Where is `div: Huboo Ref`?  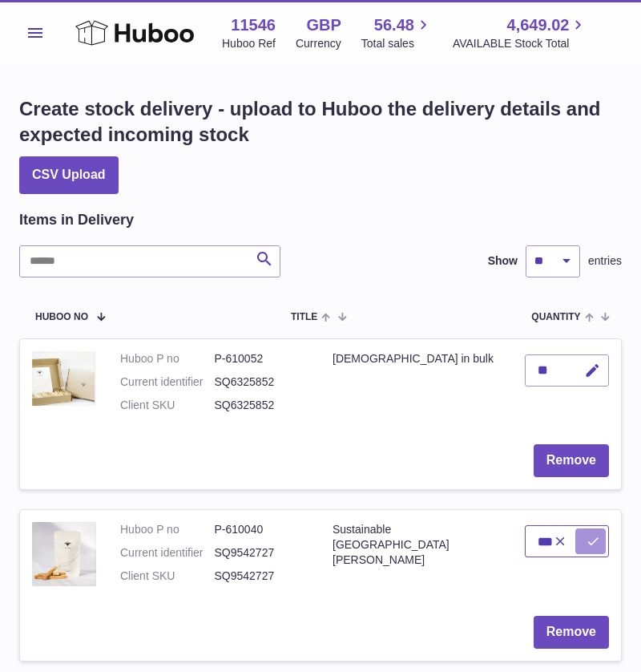
div: Huboo Ref is located at coordinates (248, 43).